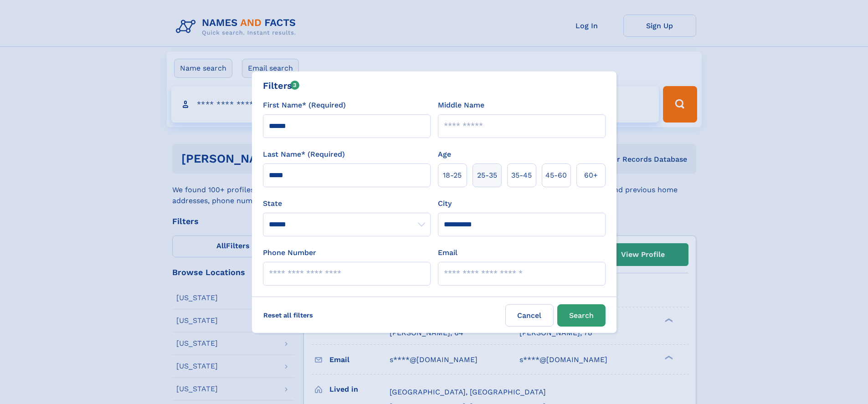  I want to click on span: 45‑60, so click(556, 176).